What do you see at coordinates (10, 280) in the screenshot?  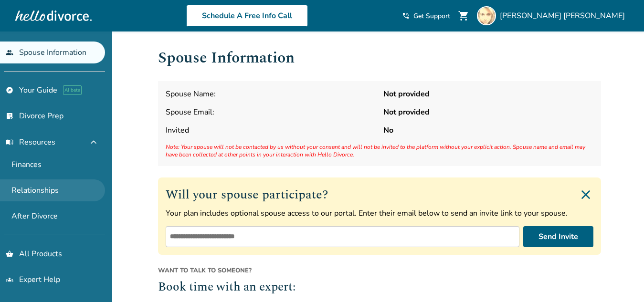 I see `span: groups` at bounding box center [10, 280].